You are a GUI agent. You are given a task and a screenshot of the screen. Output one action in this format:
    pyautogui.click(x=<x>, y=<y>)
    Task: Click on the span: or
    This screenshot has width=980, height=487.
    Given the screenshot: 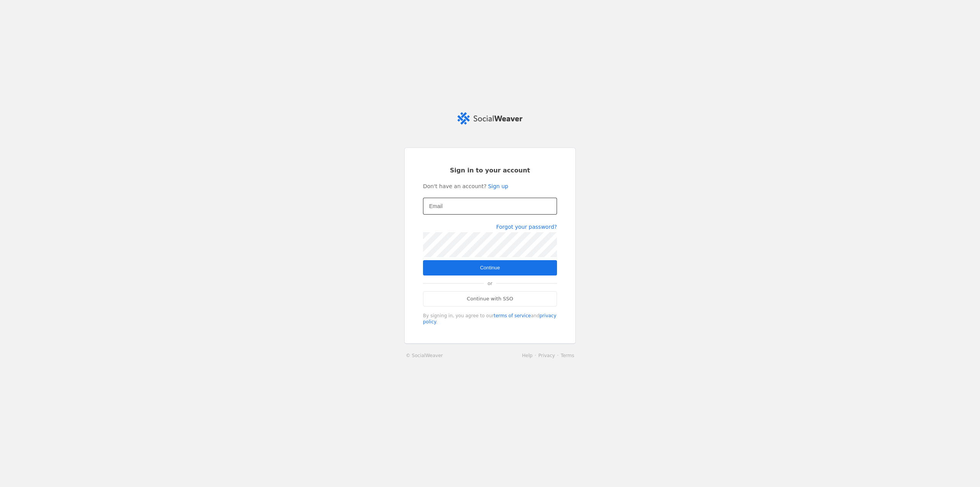 What is the action you would take?
    pyautogui.click(x=490, y=283)
    